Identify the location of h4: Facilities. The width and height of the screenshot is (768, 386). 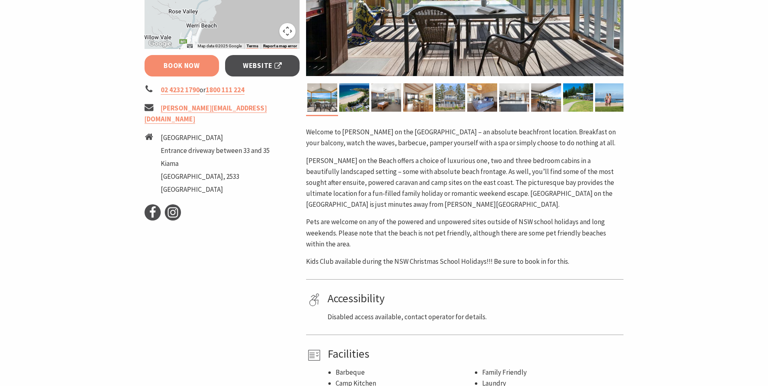
(474, 354).